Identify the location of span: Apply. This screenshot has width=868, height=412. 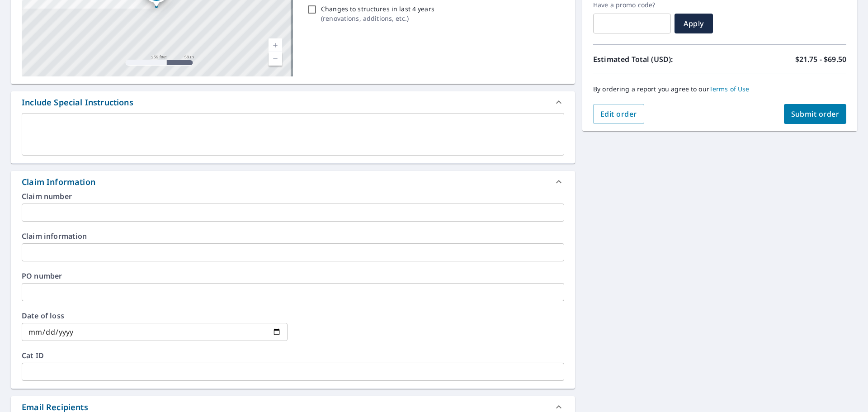
(694, 24).